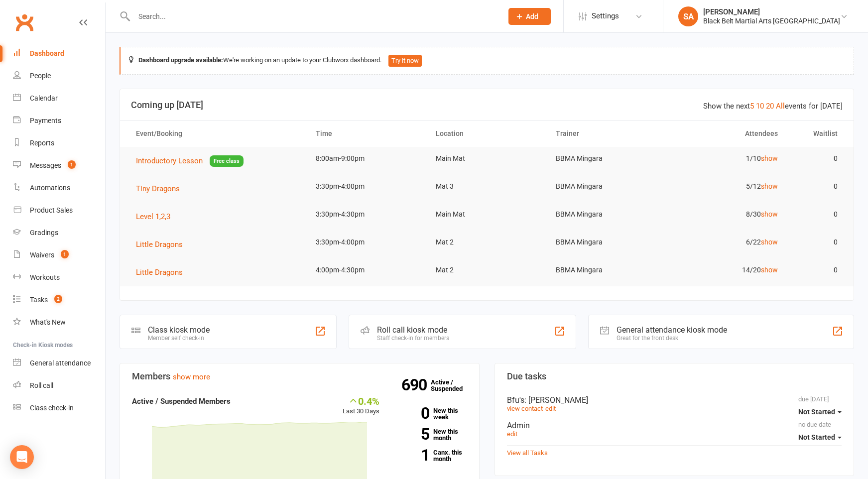 The height and width of the screenshot is (479, 868). What do you see at coordinates (412, 413) in the screenshot?
I see `strong: 0` at bounding box center [412, 413].